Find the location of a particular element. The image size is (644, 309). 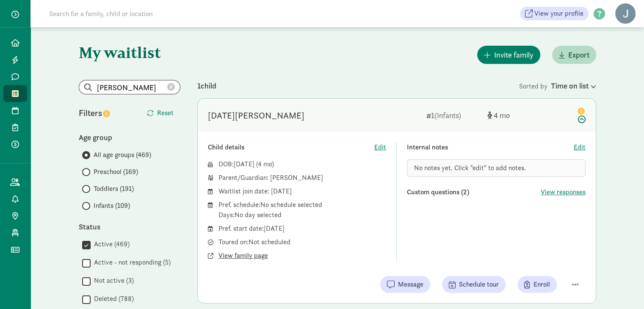

div: Status is located at coordinates (129, 227).